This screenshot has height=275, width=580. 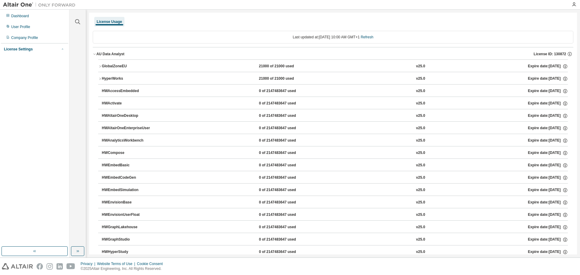 What do you see at coordinates (71, 267) in the screenshot?
I see `img: youtube.svg` at bounding box center [71, 267].